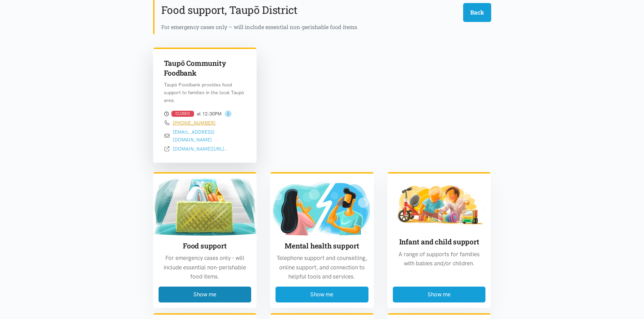 The height and width of the screenshot is (319, 644). I want to click on p: A range of supports for families with babies and/or children., so click(439, 259).